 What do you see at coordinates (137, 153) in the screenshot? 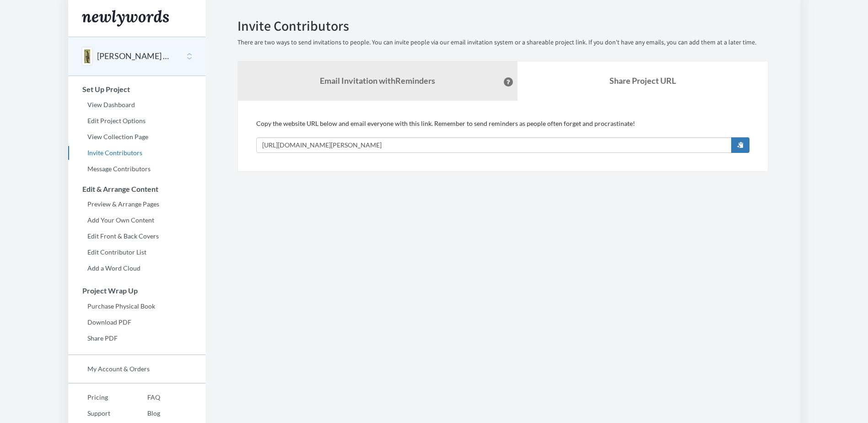
I see `a: Invite Contributors` at bounding box center [137, 153].